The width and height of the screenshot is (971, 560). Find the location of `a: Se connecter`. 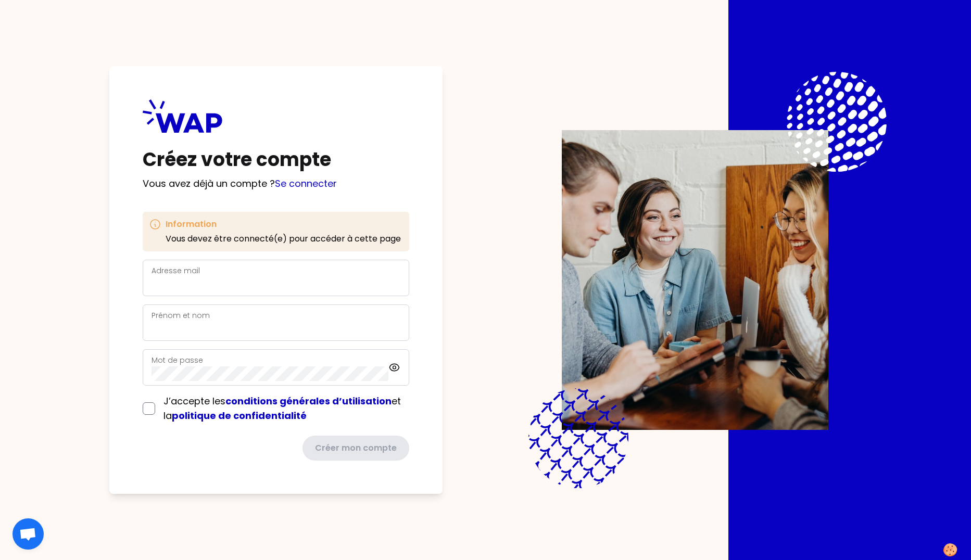

a: Se connecter is located at coordinates (306, 183).